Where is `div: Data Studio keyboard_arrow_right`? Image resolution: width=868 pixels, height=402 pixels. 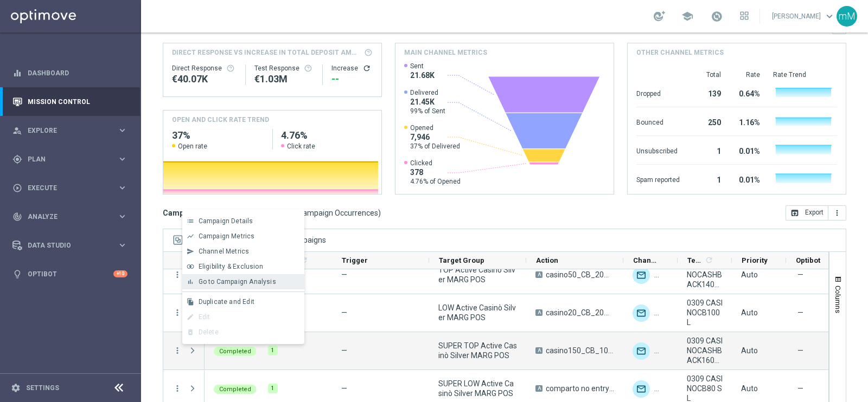 div: Data Studio keyboard_arrow_right is located at coordinates (70, 246).